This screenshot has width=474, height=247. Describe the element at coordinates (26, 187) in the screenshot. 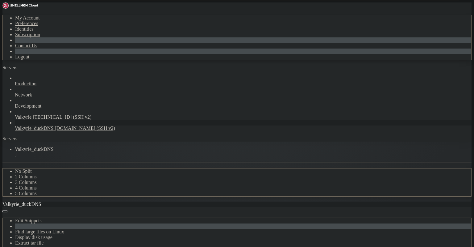

I see `a: 4 Columns` at that location.